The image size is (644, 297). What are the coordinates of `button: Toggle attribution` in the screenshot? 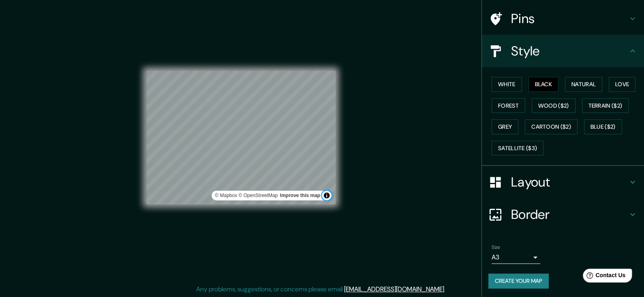 It's located at (327, 195).